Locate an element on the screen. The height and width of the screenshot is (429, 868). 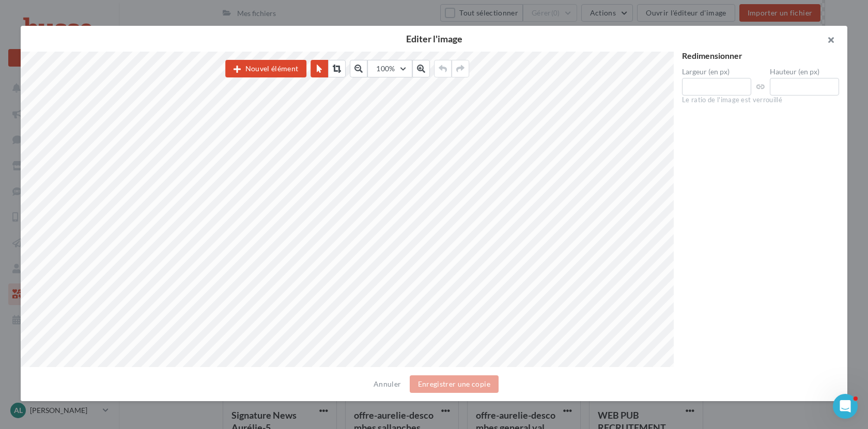
button: Nouvel élément is located at coordinates (265, 69).